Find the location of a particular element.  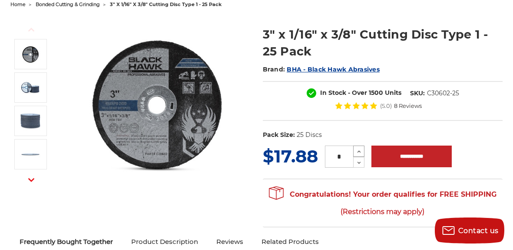

span: In Stock is located at coordinates (333, 93).